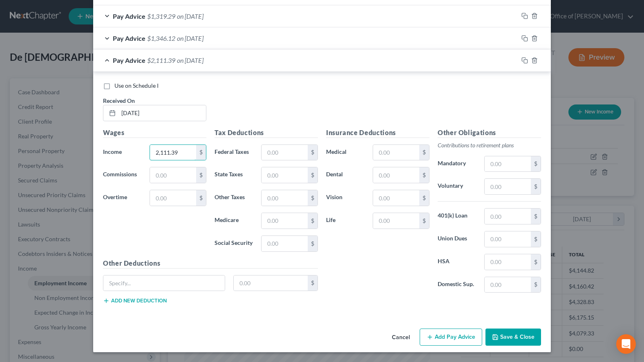  I want to click on h5: Wages, so click(154, 133).